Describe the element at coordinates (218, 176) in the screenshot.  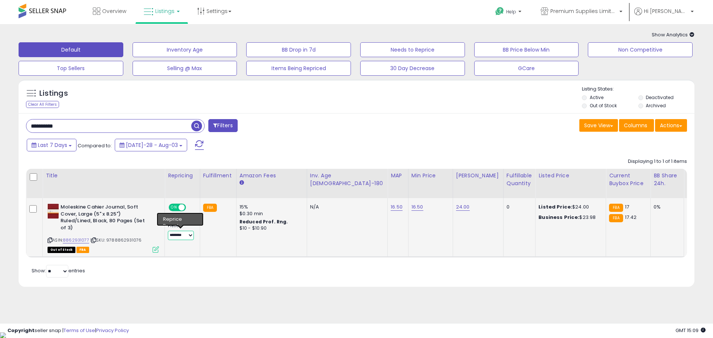
I see `div: Fulfillment` at that location.